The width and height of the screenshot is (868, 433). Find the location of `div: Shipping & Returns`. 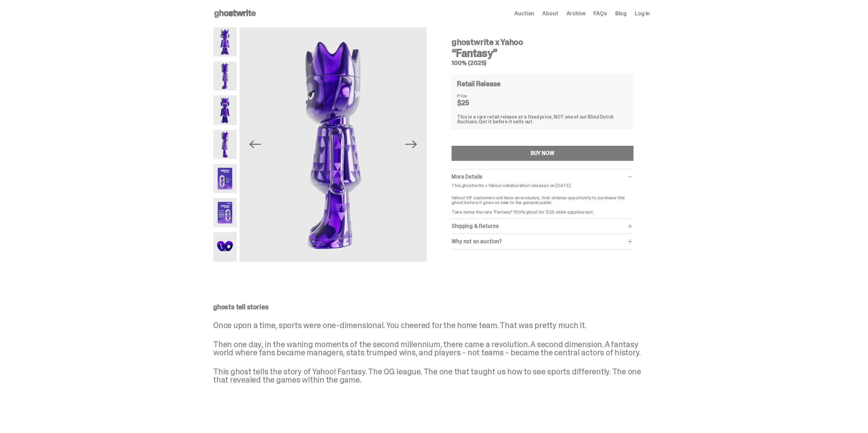

div: Shipping & Returns is located at coordinates (542, 226).